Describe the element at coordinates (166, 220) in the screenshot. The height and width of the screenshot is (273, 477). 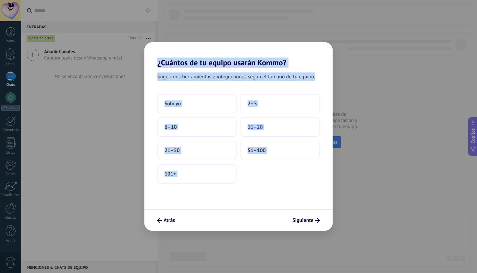
I see `button: Atrás` at that location.